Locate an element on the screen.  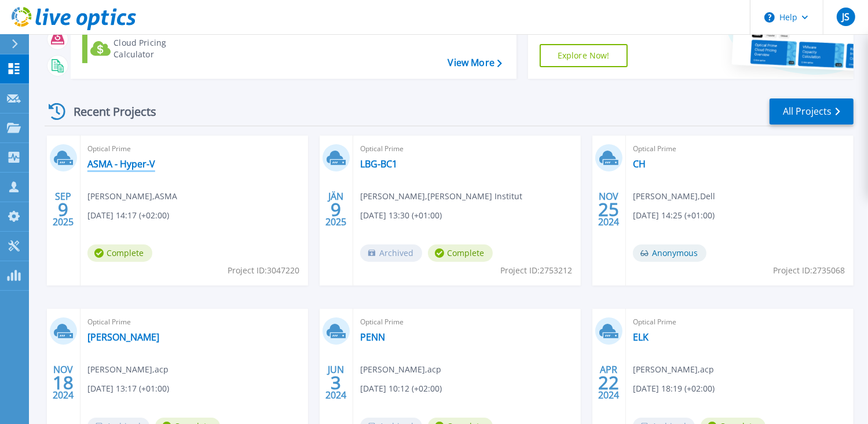
a: Cloud Pricing Calculator is located at coordinates (146, 49).